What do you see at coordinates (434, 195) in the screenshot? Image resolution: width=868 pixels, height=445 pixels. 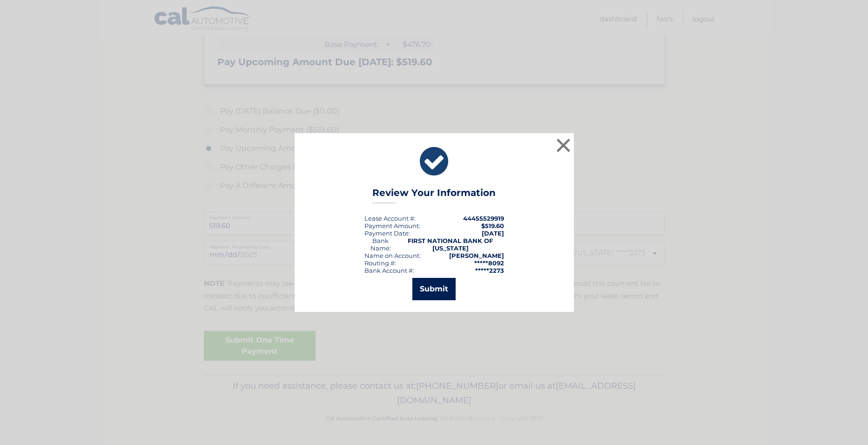 I see `h3: Review Your Information` at bounding box center [434, 195].